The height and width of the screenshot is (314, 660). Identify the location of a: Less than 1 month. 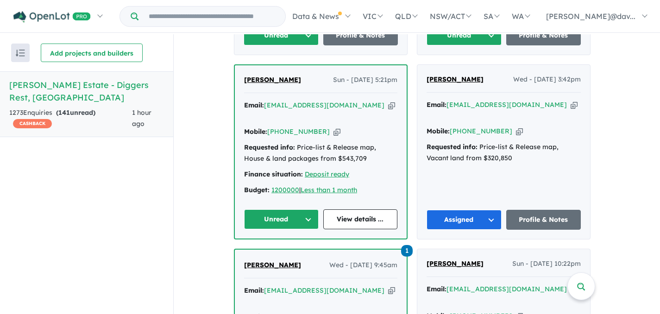
(329, 190).